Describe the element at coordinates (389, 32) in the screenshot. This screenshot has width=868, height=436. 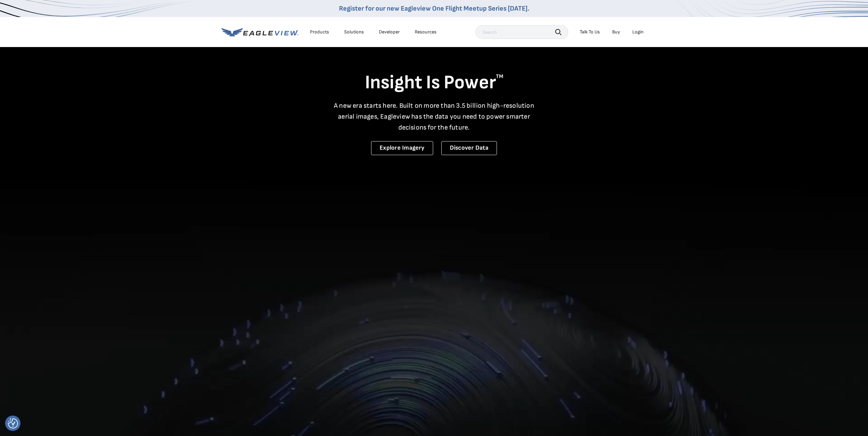
I see `a: Developer` at that location.